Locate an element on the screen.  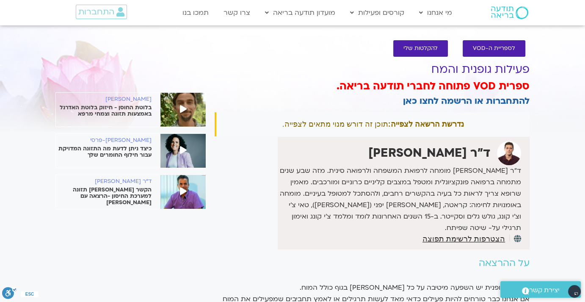
a: מי אנחנו is located at coordinates (435, 13).